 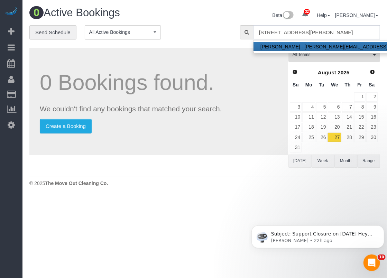 I want to click on a: 14, so click(x=348, y=117).